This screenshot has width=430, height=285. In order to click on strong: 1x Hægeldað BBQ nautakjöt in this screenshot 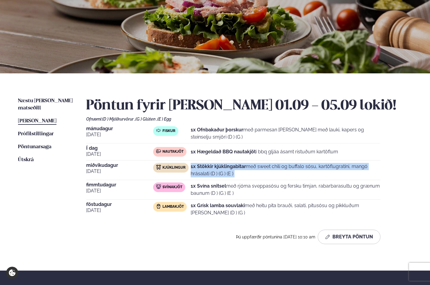, I will do `click(223, 151)`.